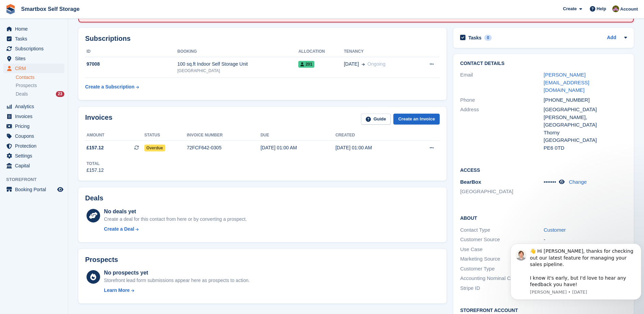 This screenshot has width=644, height=314. Describe the element at coordinates (35, 156) in the screenshot. I see `span: Settings` at that location.